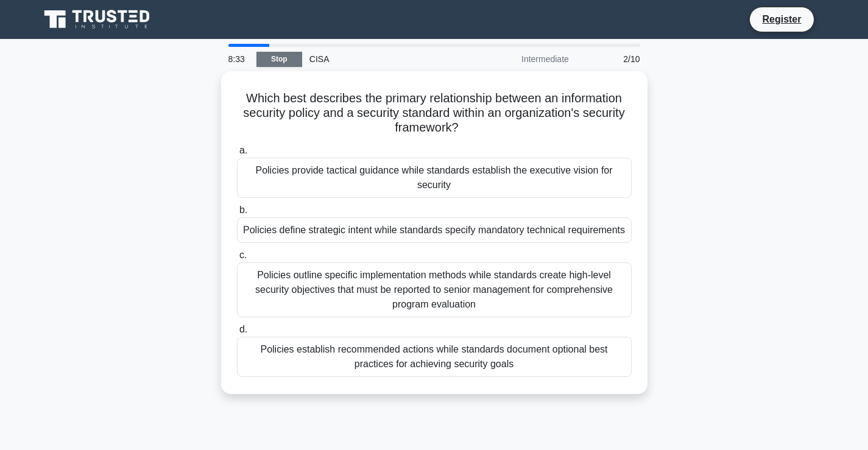 This screenshot has height=450, width=868. What do you see at coordinates (611, 59) in the screenshot?
I see `div: 2/10` at bounding box center [611, 59].